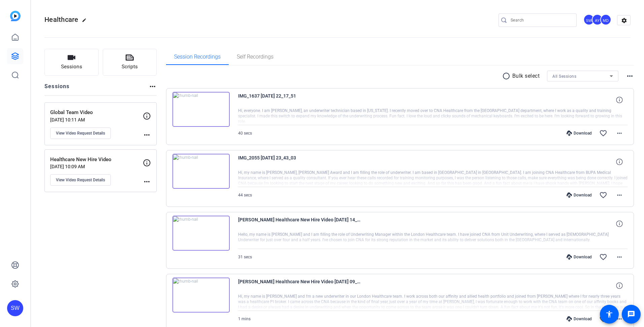 This screenshot has height=327, width=644. I want to click on input: Search, so click(540, 20).